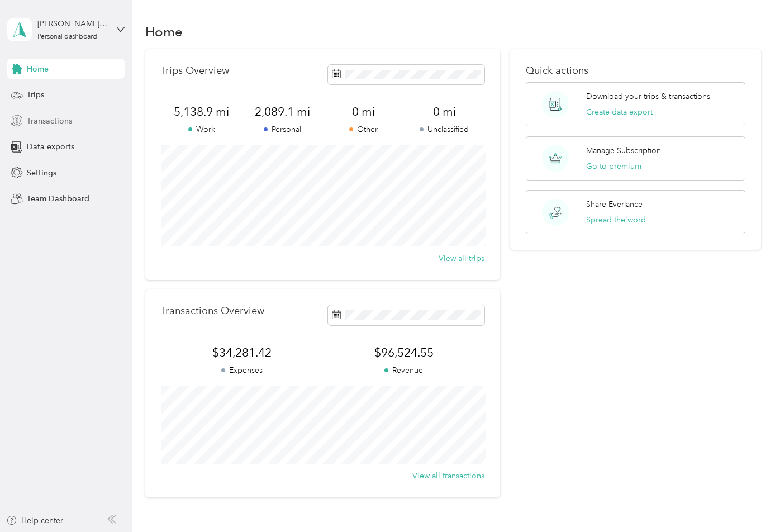 The width and height of the screenshot is (780, 532). Describe the element at coordinates (50, 146) in the screenshot. I see `span: Data exports` at that location.